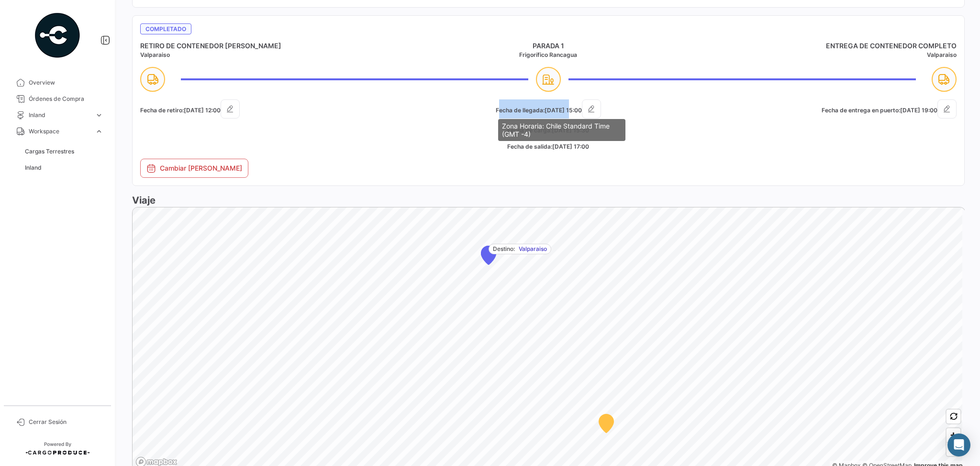 Image resolution: width=980 pixels, height=466 pixels. I want to click on div: Zona Horaria: Chile Standard Time (GMT -4), so click(562, 130).